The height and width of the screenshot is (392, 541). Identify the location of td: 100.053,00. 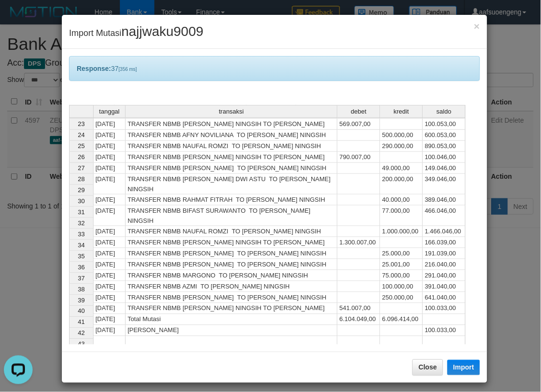
(445, 124).